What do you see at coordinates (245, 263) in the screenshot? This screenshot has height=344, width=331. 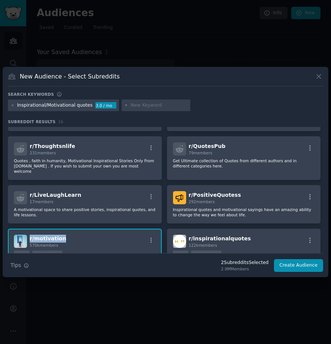 I see `div: 2 Subreddit s Selected` at bounding box center [245, 263].